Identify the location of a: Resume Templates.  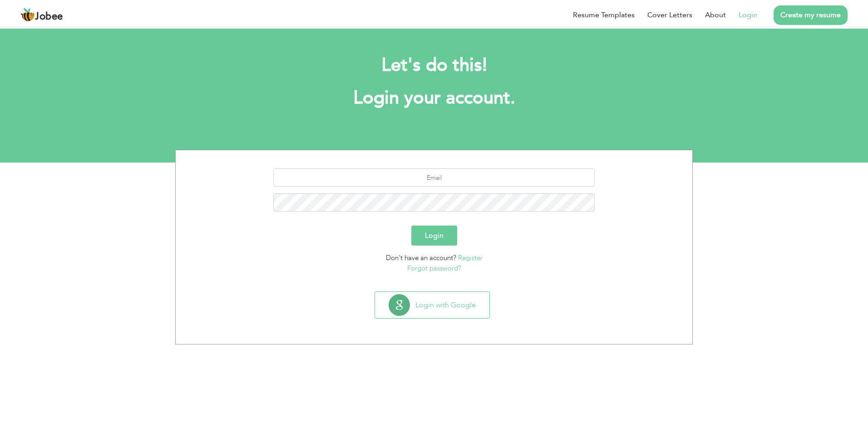
(604, 15).